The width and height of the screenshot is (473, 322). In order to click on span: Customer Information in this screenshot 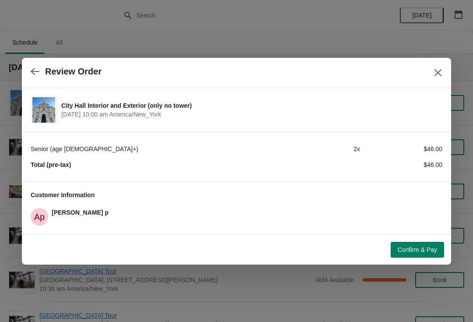, I will do `click(63, 195)`.